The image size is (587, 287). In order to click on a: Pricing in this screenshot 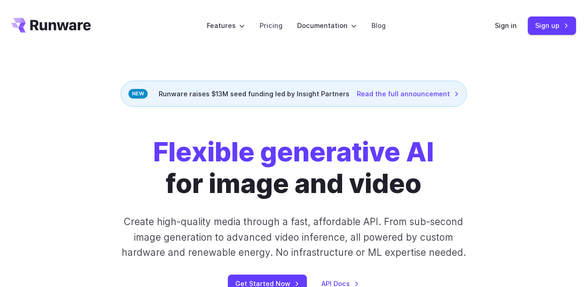, I will do `click(271, 25)`.